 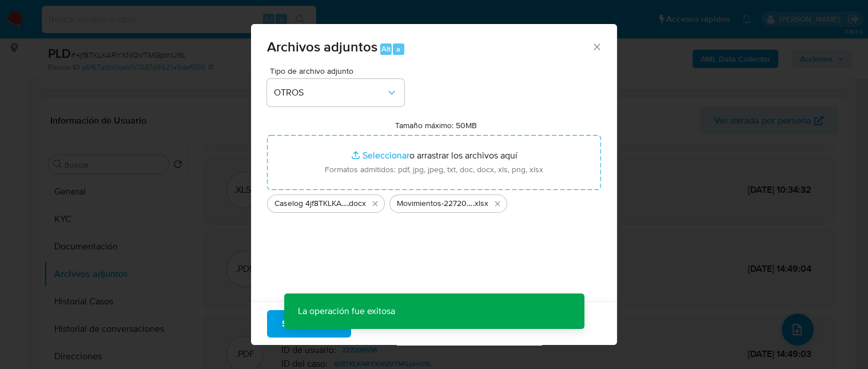 I want to click on button: Eliminar Movimientos-227209536.xlsx, so click(x=497, y=203).